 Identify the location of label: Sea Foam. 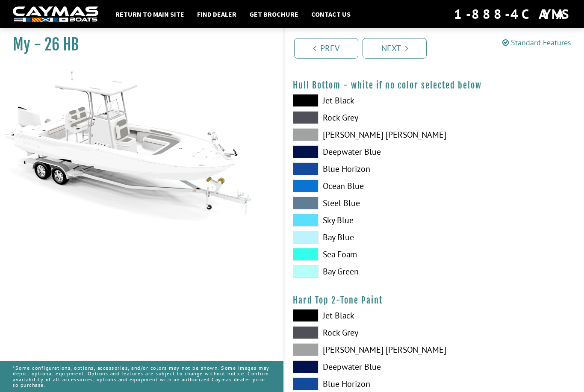
(359, 254).